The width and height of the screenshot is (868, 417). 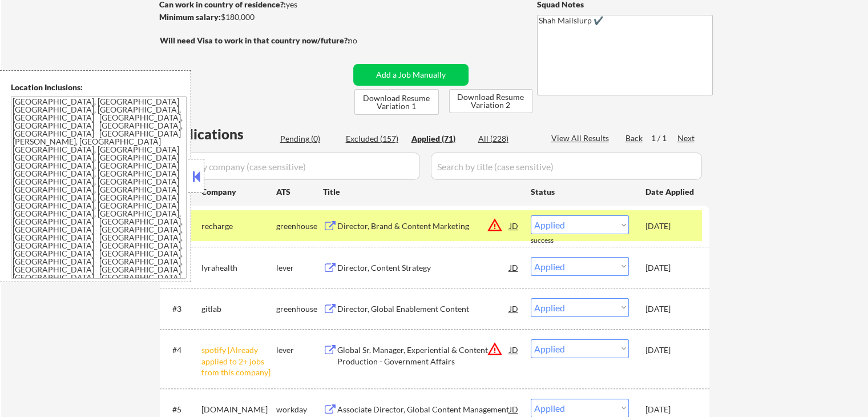 I want to click on button: Add a Job Manually, so click(x=411, y=74).